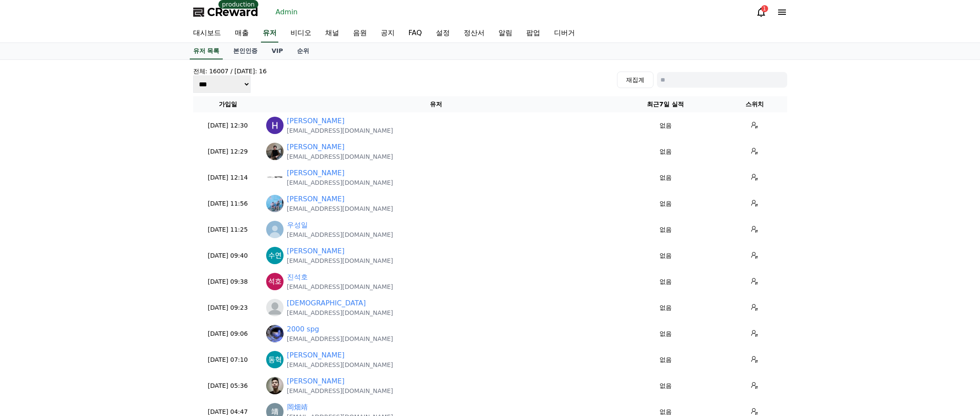 The width and height of the screenshot is (980, 416). I want to click on a: Settings, so click(139, 286).